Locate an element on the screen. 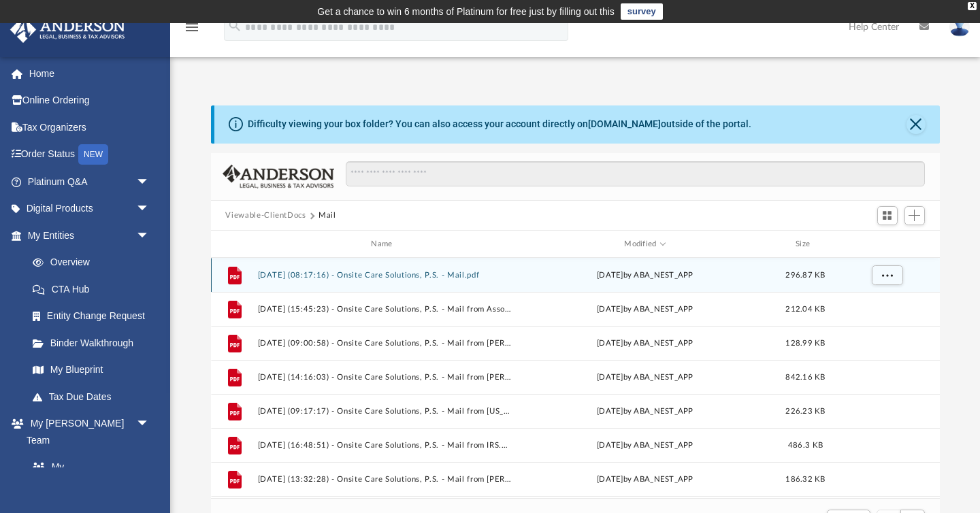  button: Switch to Grid View is located at coordinates (887, 216).